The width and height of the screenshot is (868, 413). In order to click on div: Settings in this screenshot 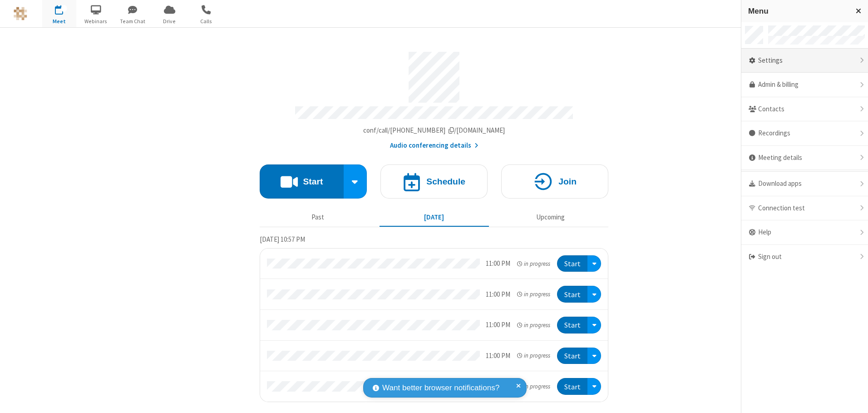, I will do `click(804, 61)`.